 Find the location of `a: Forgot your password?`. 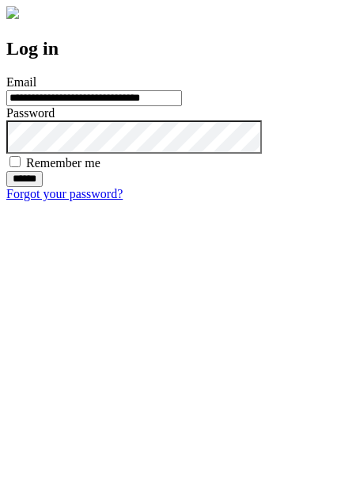

a: Forgot your password? is located at coordinates (64, 193).